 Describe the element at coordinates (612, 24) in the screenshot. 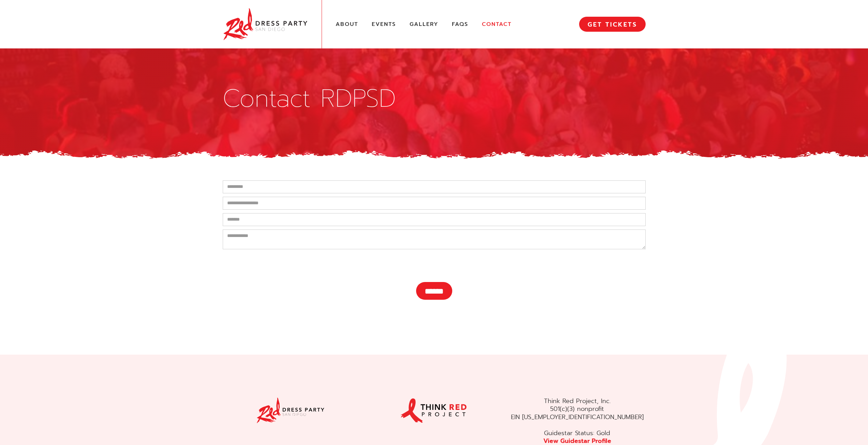

I see `a: GET TICKETS` at that location.